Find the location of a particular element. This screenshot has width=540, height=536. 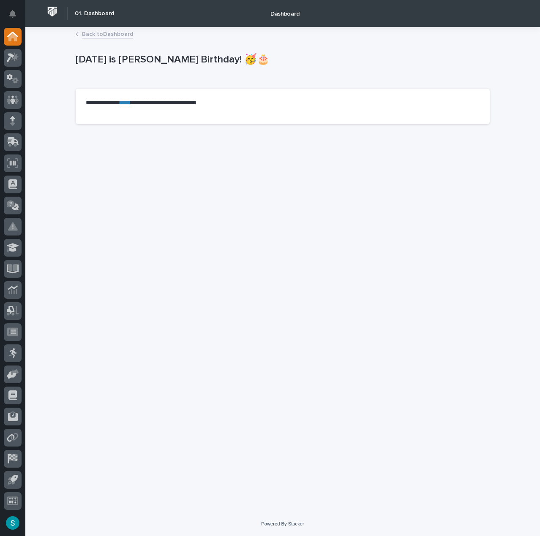

a: Back toDashboard is located at coordinates (107, 33).